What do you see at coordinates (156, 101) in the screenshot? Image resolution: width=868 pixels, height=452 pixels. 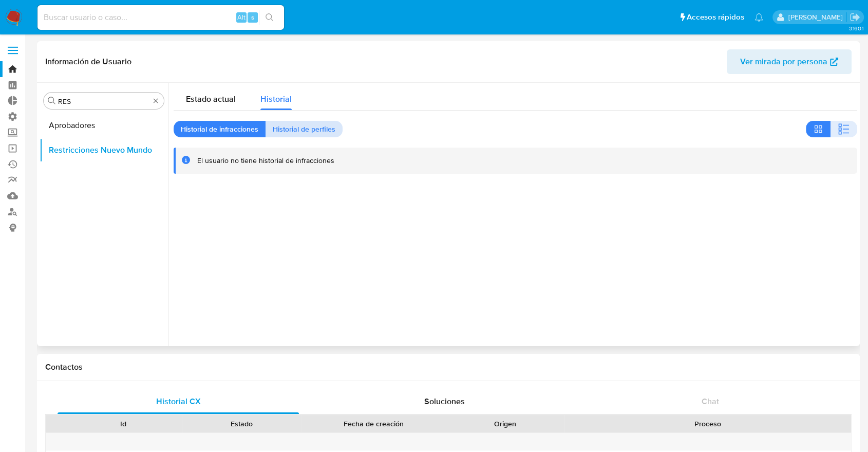 I see `button: Borrar` at bounding box center [156, 101].